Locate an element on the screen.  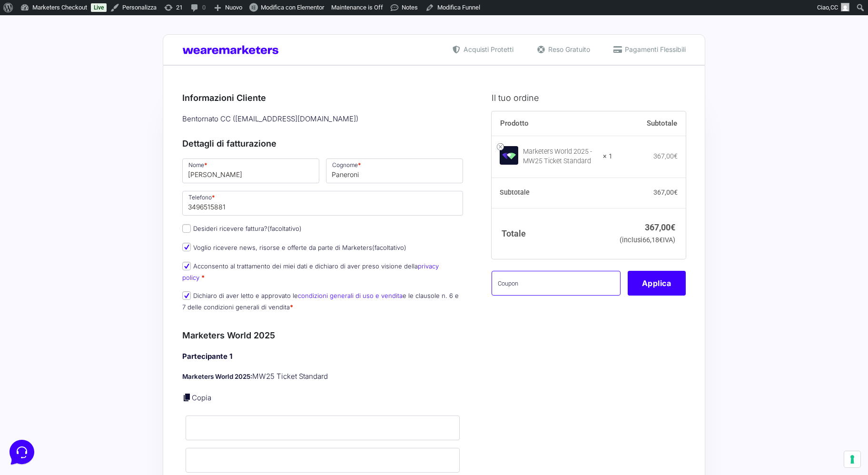
input: Desideri ricevere fattura?(facoltativo) is located at coordinates (186, 228).